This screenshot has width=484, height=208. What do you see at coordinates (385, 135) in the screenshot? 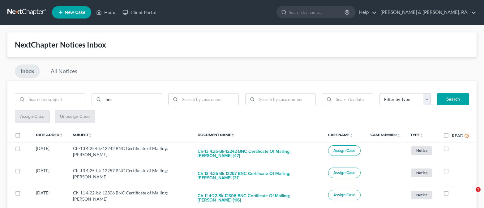
I see `a: Case Numberunfold_more` at bounding box center [385, 135].